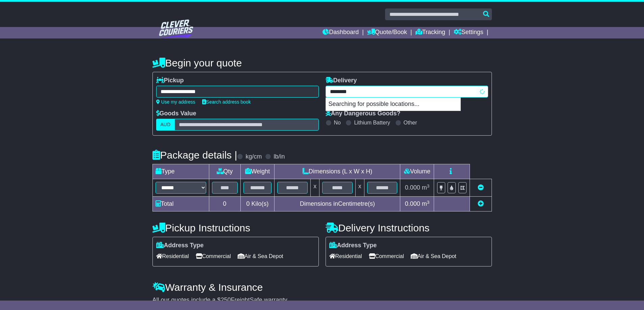 This screenshot has width=644, height=310. I want to click on span: 250, so click(226, 300).